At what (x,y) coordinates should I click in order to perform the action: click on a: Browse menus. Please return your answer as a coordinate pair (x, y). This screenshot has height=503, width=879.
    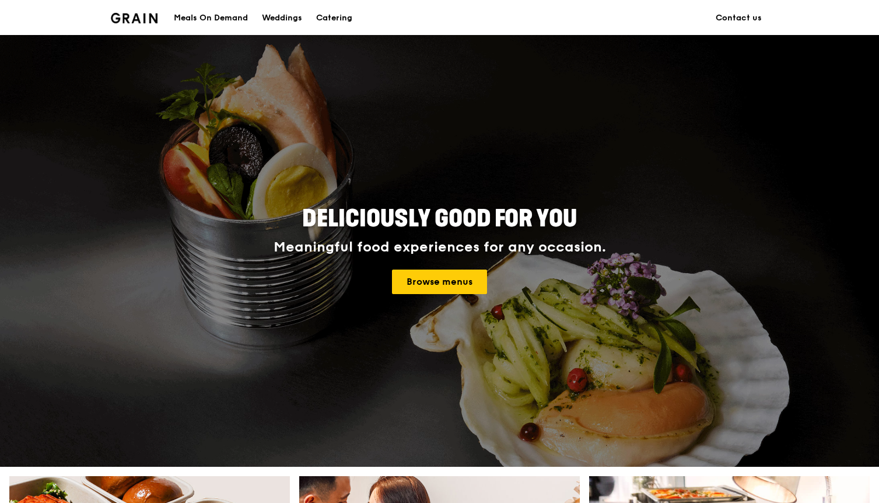
    Looking at the image, I should click on (439, 282).